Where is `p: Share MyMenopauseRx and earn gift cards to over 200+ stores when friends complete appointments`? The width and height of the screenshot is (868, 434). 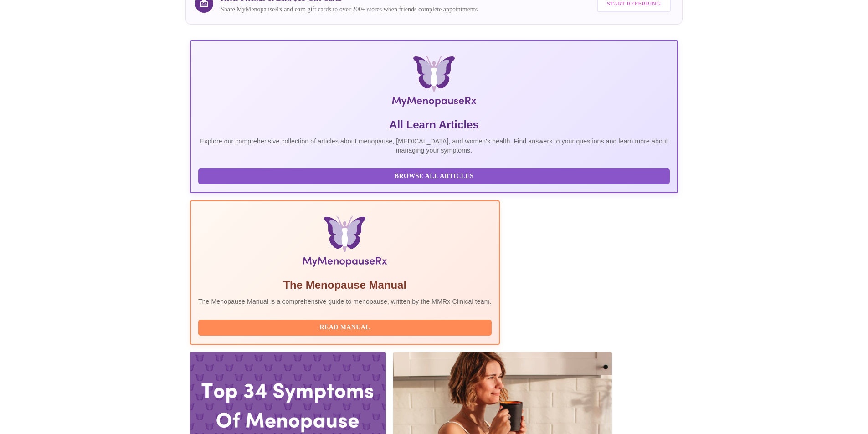 p: Share MyMenopauseRx and earn gift cards to over 200+ stores when friends complete appointments is located at coordinates (349, 9).